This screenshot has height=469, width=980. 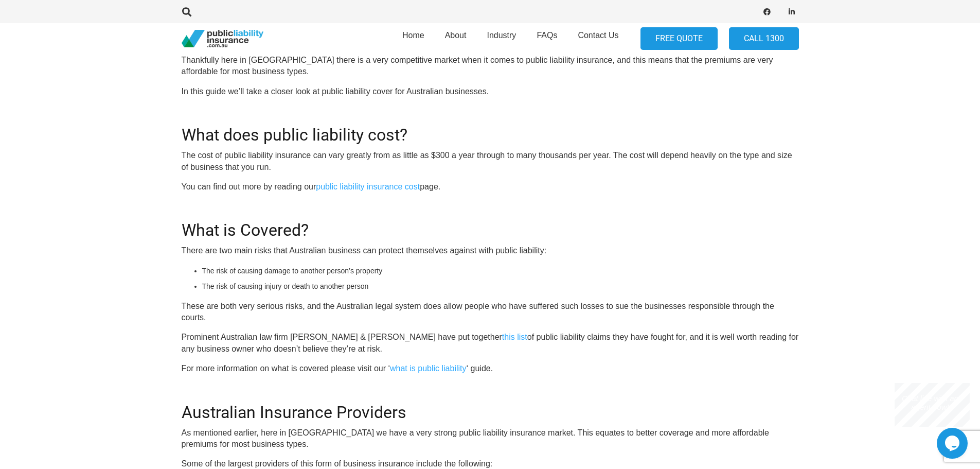 What do you see at coordinates (598, 35) in the screenshot?
I see `span: Contact Us` at bounding box center [598, 35].